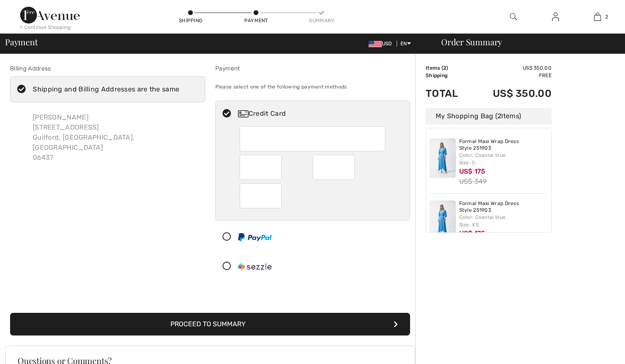  What do you see at coordinates (46, 27) in the screenshot?
I see `div: < Continue Shopping` at bounding box center [46, 27].